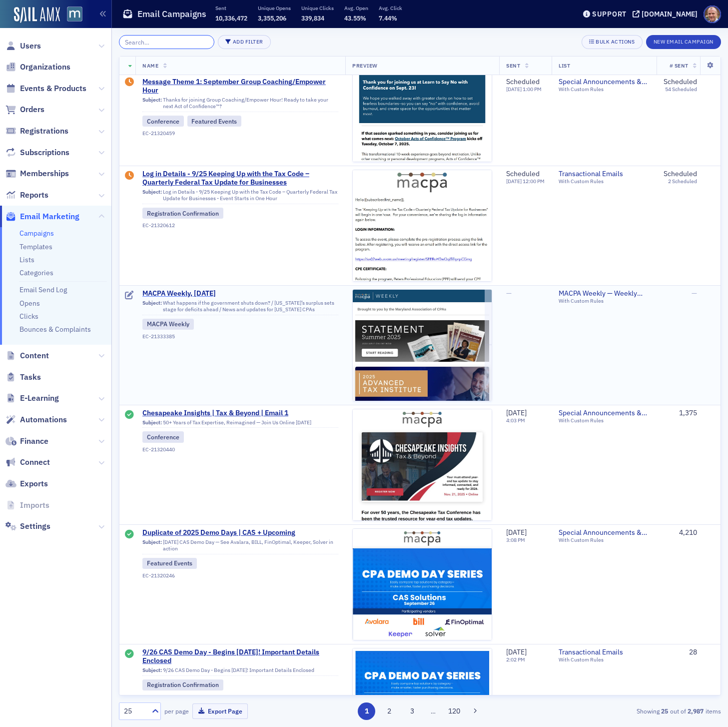 This screenshot has width=728, height=727. What do you see at coordinates (34, 195) in the screenshot?
I see `span: Reports` at bounding box center [34, 195].